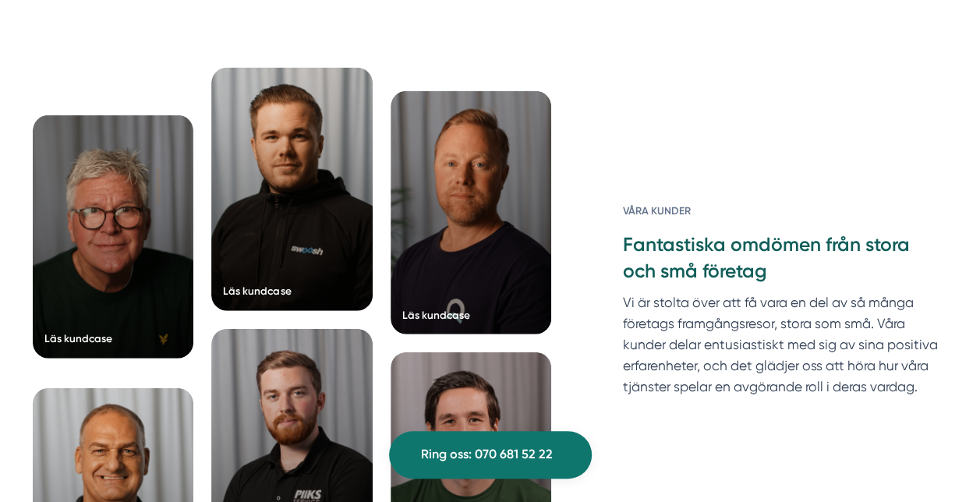 The height and width of the screenshot is (502, 980). I want to click on a: Ring oss: 070 681 52 22, so click(490, 454).